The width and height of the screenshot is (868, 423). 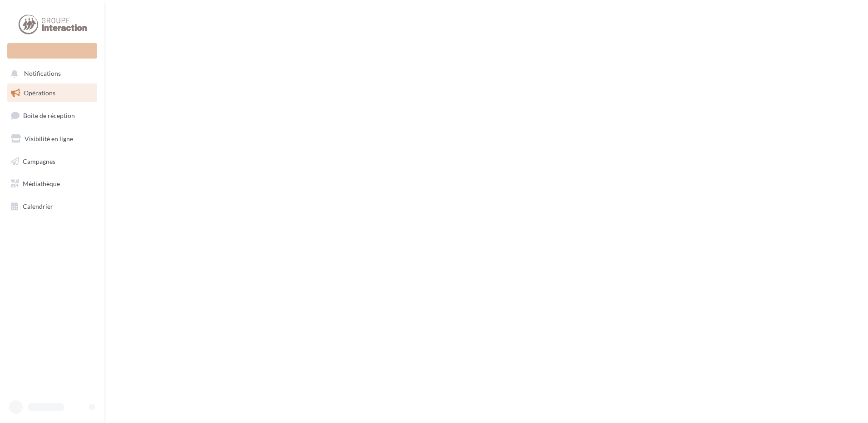 What do you see at coordinates (49, 115) in the screenshot?
I see `span: Boîte de réception` at bounding box center [49, 115].